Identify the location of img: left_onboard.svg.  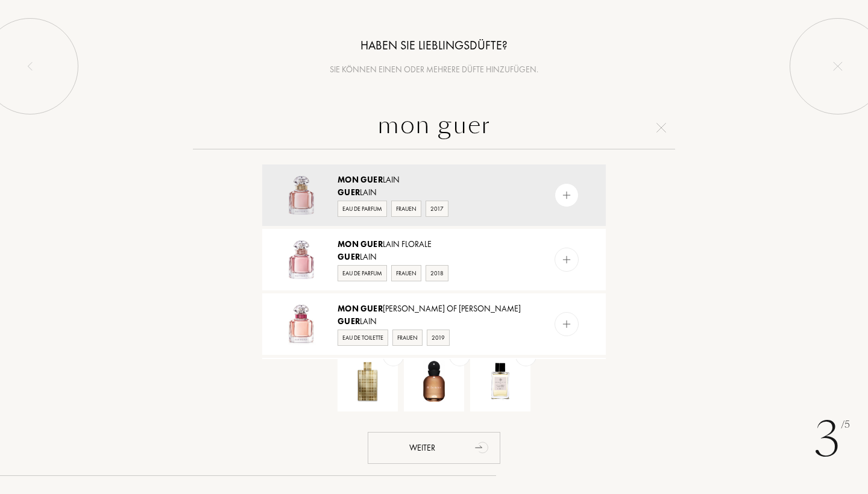
(30, 66).